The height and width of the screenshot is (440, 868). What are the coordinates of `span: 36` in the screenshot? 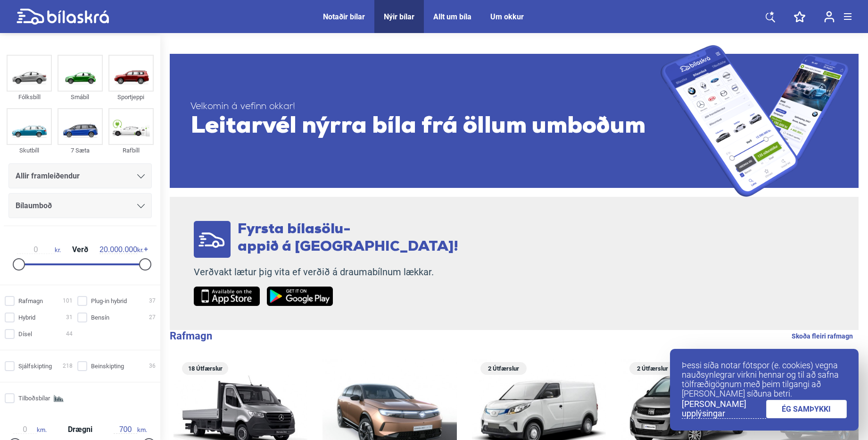 It's located at (152, 366).